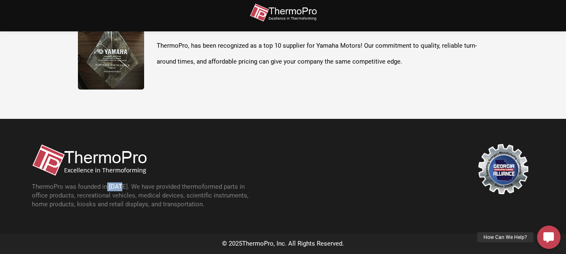 Image resolution: width=566 pixels, height=254 pixels. What do you see at coordinates (505, 238) in the screenshot?
I see `div: How Can We Help?` at bounding box center [505, 238].